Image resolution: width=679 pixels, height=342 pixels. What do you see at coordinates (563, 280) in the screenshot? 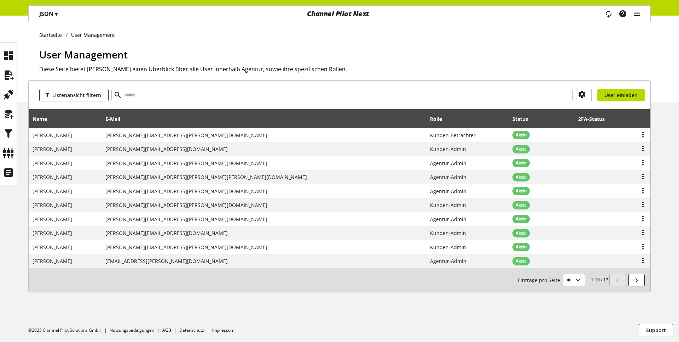
I see `small: 1-10 / 17` at bounding box center [563, 280].